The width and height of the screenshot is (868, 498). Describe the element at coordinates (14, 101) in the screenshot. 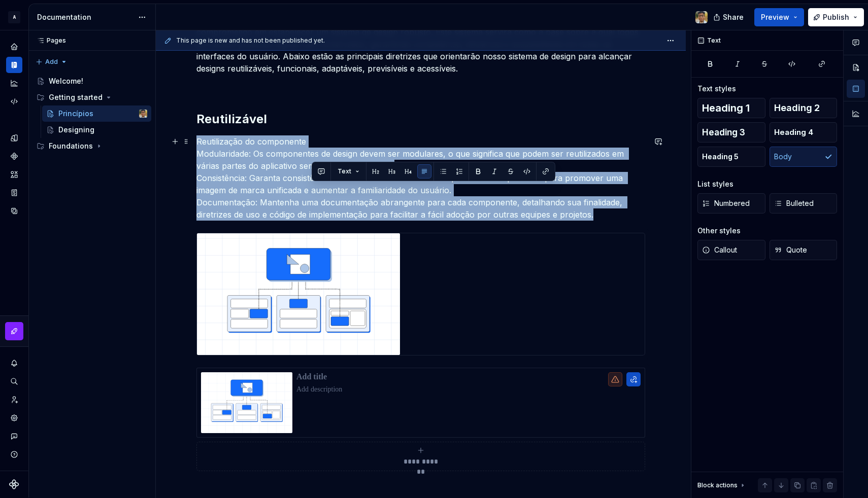

I see `a: Code automation` at that location.